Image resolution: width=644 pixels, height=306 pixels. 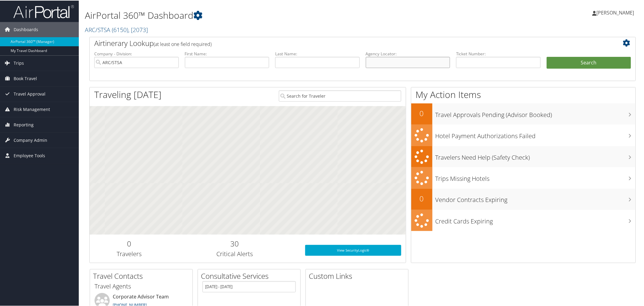 What do you see at coordinates (182, 43) in the screenshot?
I see `span: (at least one field required)` at bounding box center [182, 43].